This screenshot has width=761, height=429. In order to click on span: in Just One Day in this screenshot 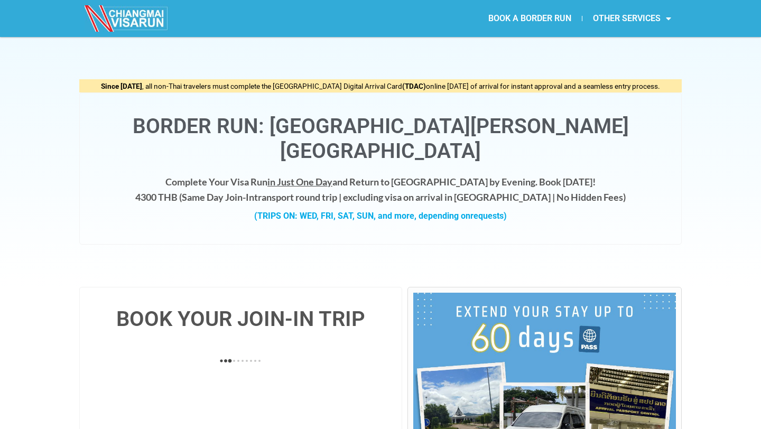, I will do `click(300, 182)`.